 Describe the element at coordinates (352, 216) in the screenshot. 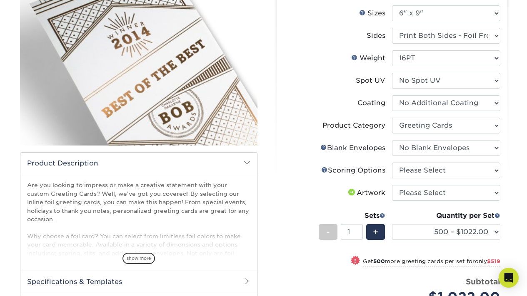

I see `div: Sets` at that location.